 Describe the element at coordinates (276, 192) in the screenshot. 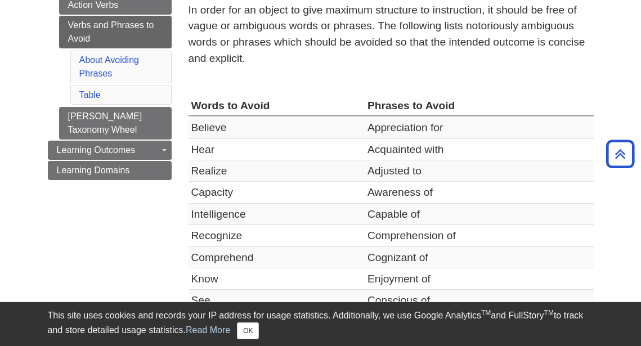

I see `td: Capacity` at that location.